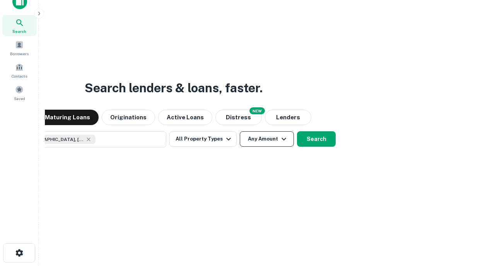 The image size is (495, 278). Describe the element at coordinates (128, 118) in the screenshot. I see `button: Originations` at that location.